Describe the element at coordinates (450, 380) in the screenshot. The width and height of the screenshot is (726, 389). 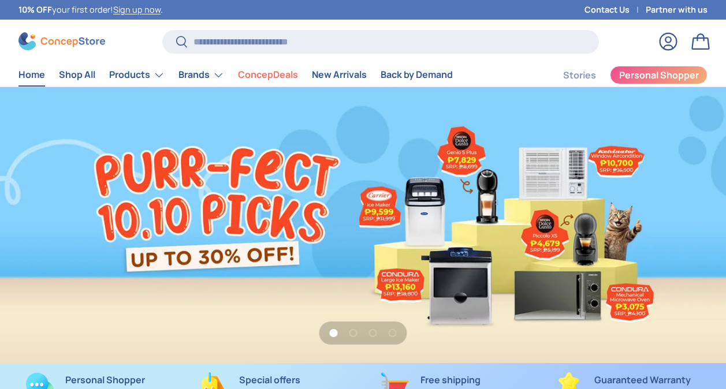
I see `strong: Free shipping` at that location.